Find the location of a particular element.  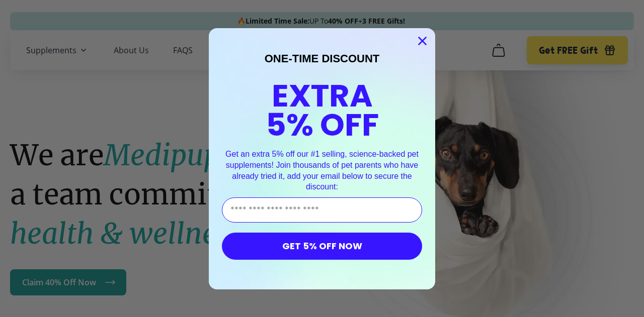

span: Get an extra 5% off our #1 selling, science-backed pet supplements! Join thousands of pet parents... is located at coordinates (322, 171).